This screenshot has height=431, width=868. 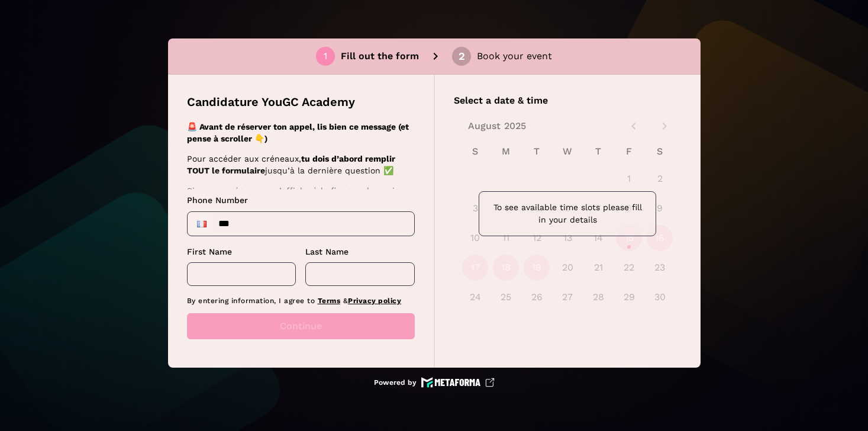 What do you see at coordinates (210, 252) in the screenshot?
I see `span: First Name` at bounding box center [210, 252].